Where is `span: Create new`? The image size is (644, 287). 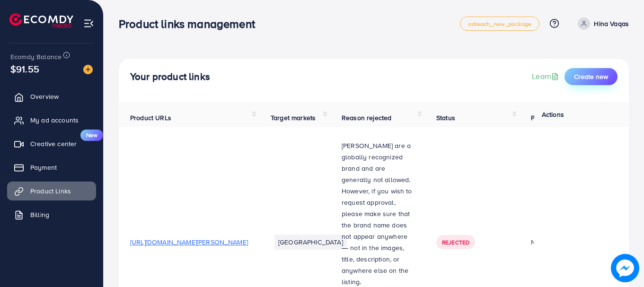 span: Create new is located at coordinates (591, 77).